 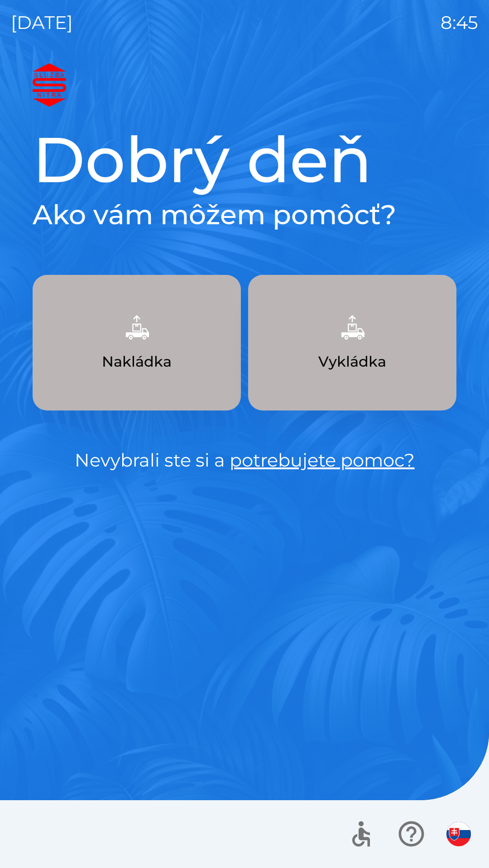 What do you see at coordinates (352, 328) in the screenshot?
I see `img: 6e47bb1a-0e3d-42fb-b293-4c1d94981b35.png` at bounding box center [352, 328].